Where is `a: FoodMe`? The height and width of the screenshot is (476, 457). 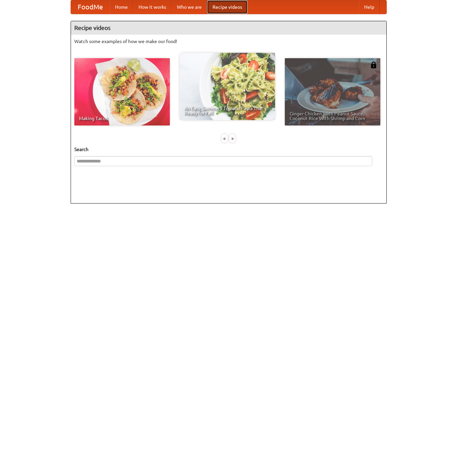
a: FoodMe is located at coordinates (90, 7).